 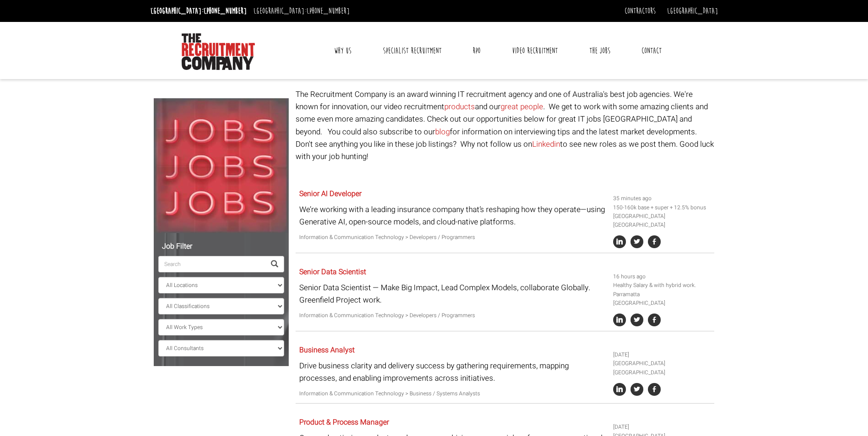 I want to click on img: Jobs, Jobs, Jobs, so click(x=221, y=166).